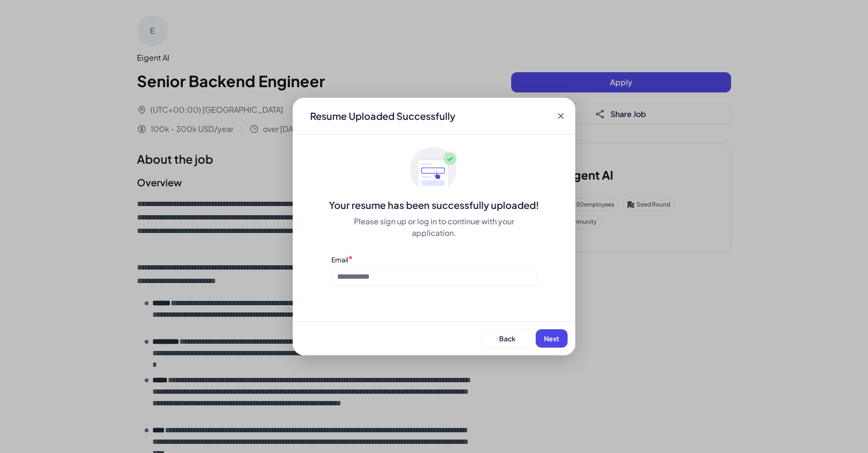  I want to click on img: ApplyedMaskGroup3.svg, so click(434, 171).